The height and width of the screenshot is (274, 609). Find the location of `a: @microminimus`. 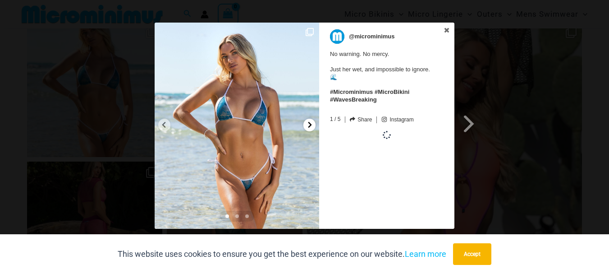

a: @microminimus is located at coordinates (384, 37).